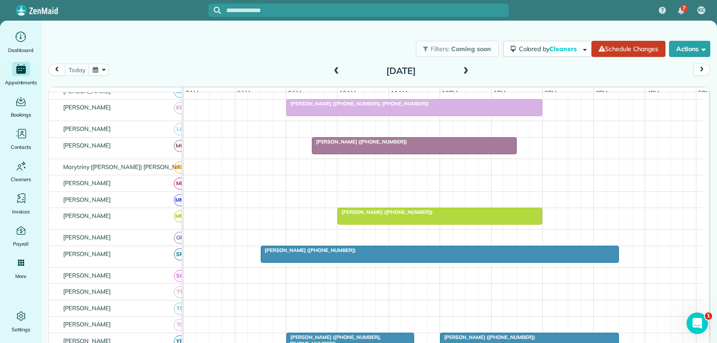  Describe the element at coordinates (499, 93) in the screenshot. I see `span: 1pm` at that location.